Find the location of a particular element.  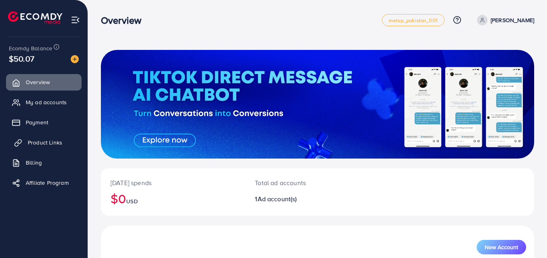

span: Ad account(s) is located at coordinates (277, 199).